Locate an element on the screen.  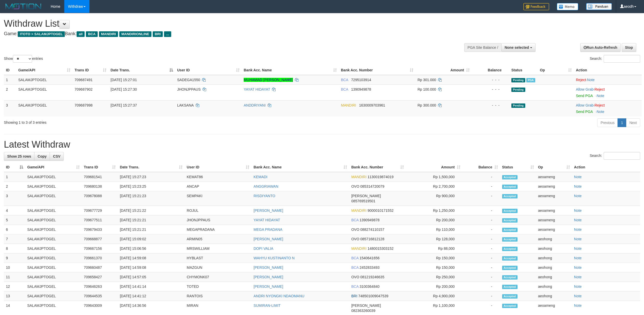
a: RISDIYANTO is located at coordinates (264, 196).